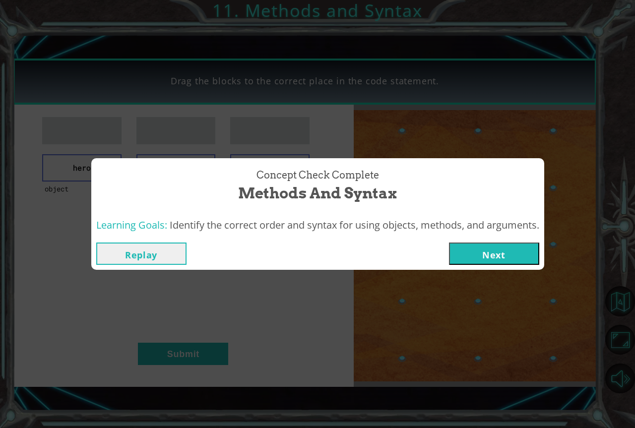  I want to click on button: Replay, so click(141, 254).